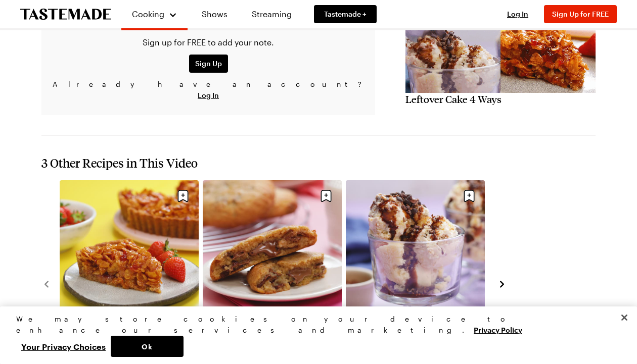 This screenshot has width=637, height=364. What do you see at coordinates (147, 346) in the screenshot?
I see `button: Ok` at bounding box center [147, 346].